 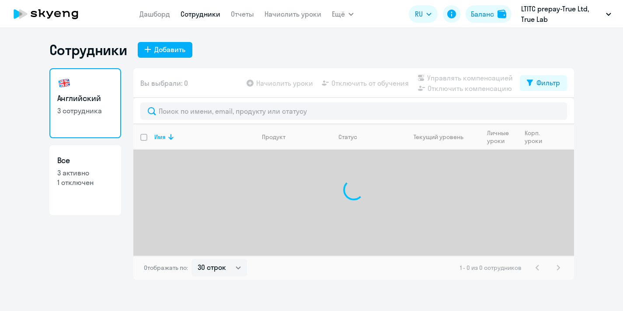 What do you see at coordinates (85, 173) in the screenshot?
I see `p: 3 активно` at bounding box center [85, 173].